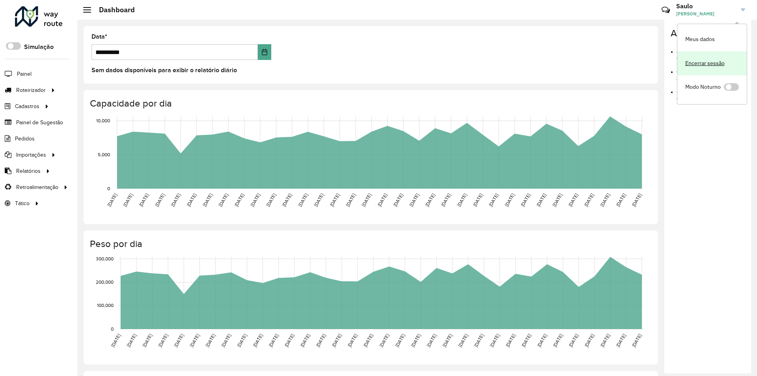  I want to click on h4: Peso por dia, so click(370, 244).